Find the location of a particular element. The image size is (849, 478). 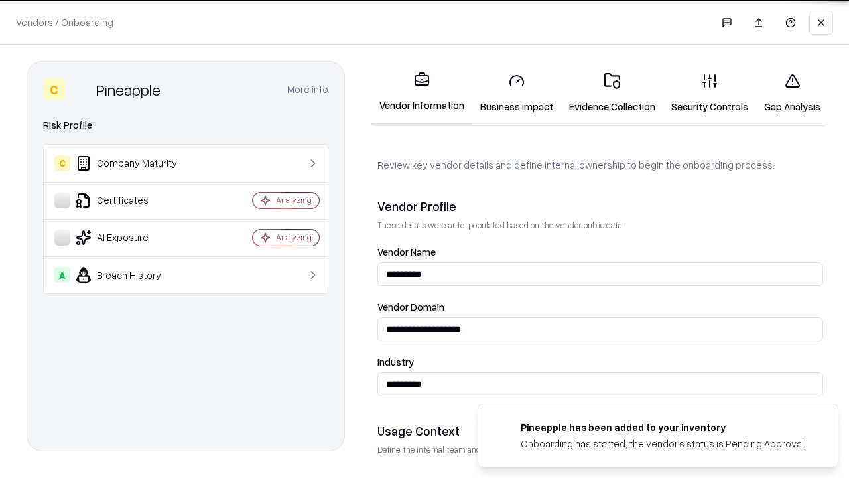

a: Evidence Collection is located at coordinates (612, 93).